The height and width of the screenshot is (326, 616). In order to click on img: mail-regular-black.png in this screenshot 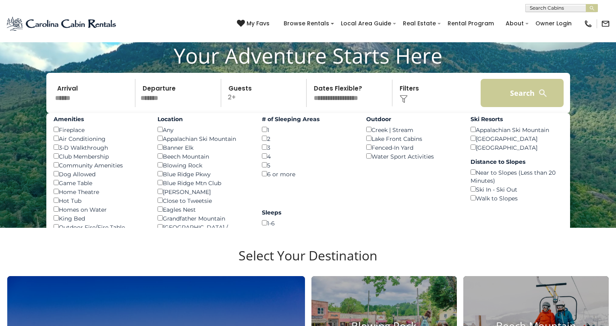, I will do `click(606, 24)`.